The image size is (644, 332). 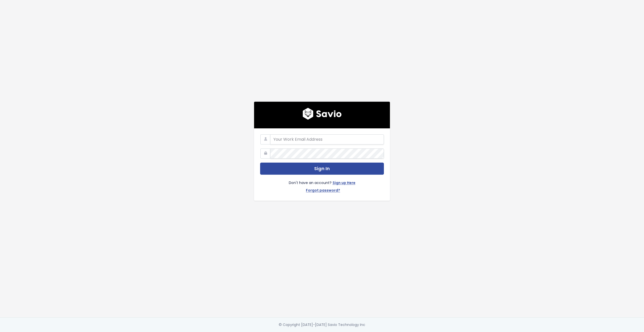 What do you see at coordinates (322, 169) in the screenshot?
I see `button: Sign In` at bounding box center [322, 169].